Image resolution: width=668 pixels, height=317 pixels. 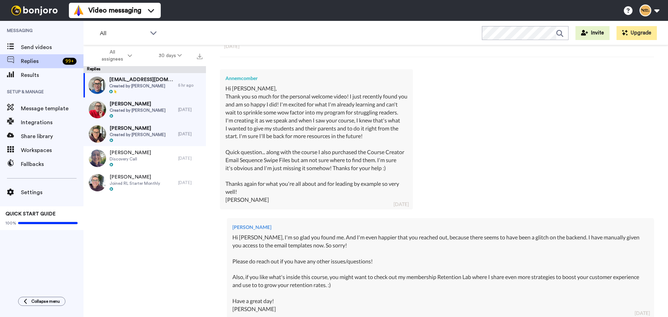 What do you see at coordinates (52, 150) in the screenshot?
I see `span: Workspaces` at bounding box center [52, 150].